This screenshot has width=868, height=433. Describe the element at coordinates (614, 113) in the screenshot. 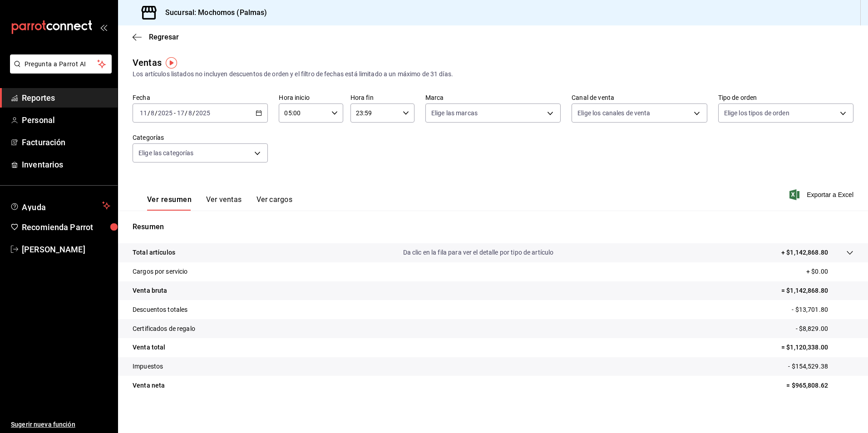

I see `span: Elige los canales de venta` at that location.